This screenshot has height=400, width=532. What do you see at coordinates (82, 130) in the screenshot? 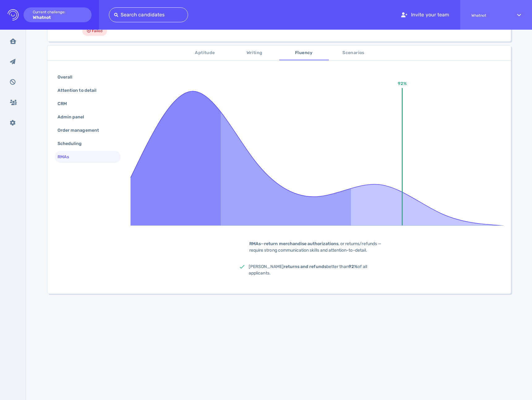
I see `div: Order management` at bounding box center [82, 130].